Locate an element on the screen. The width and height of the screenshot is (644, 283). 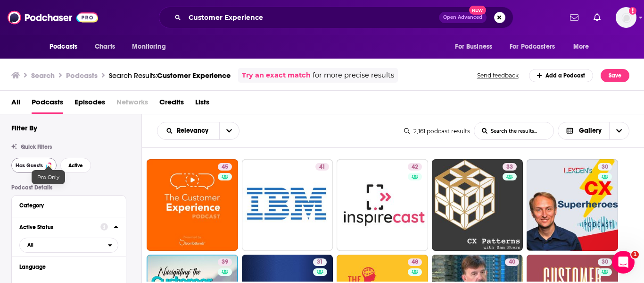
button: Save is located at coordinates (615, 75).